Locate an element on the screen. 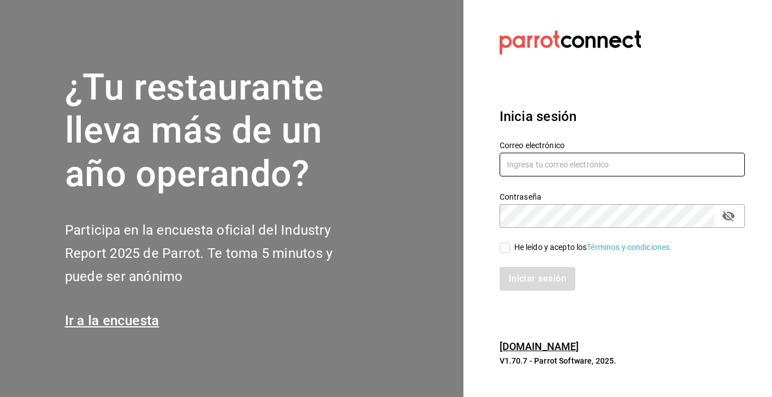  a: Términos y condiciones. is located at coordinates (629, 247).